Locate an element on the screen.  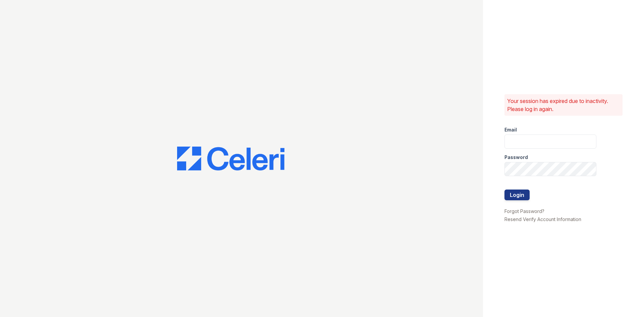
p: Your session has expired due to inactivity. Please log in again. is located at coordinates (564, 105).